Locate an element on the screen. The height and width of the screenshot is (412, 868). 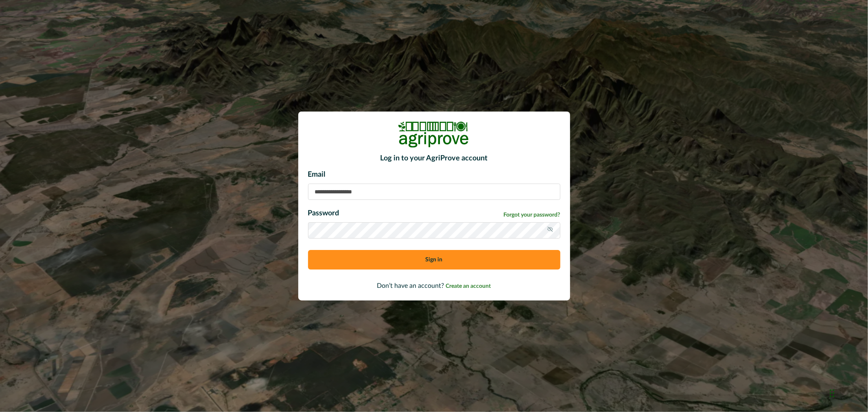
p: Email is located at coordinates (434, 174).